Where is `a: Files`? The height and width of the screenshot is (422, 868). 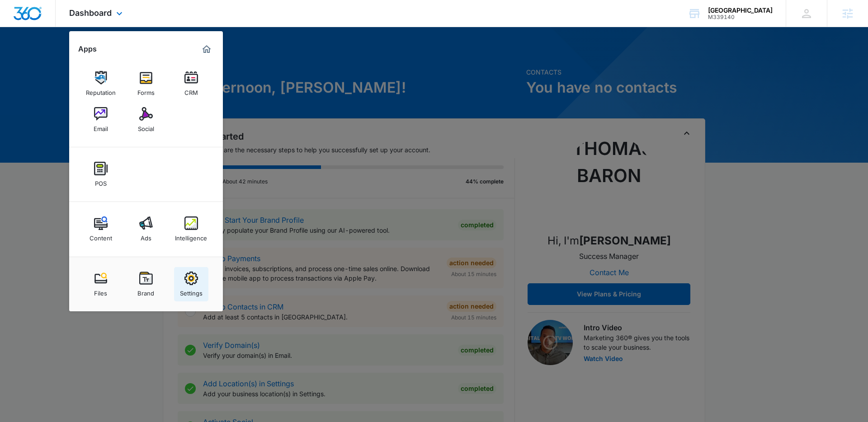 a: Files is located at coordinates (101, 284).